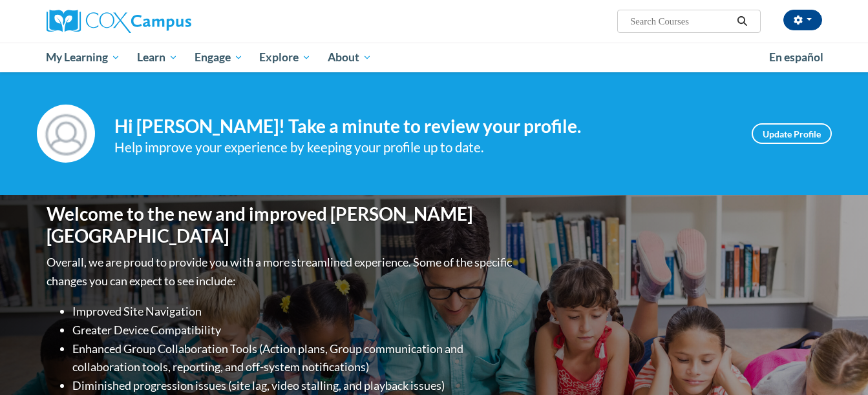 This screenshot has width=868, height=395. What do you see at coordinates (293, 386) in the screenshot?
I see `li: Diminished progression issues (site lag, video stalling, and playback issues)` at bounding box center [293, 386].